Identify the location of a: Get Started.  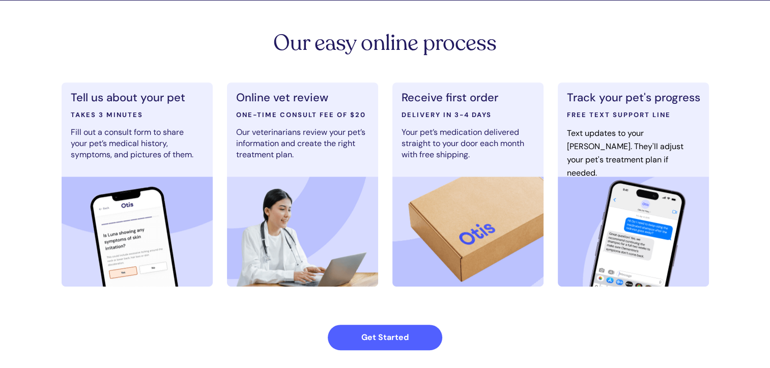
(385, 337).